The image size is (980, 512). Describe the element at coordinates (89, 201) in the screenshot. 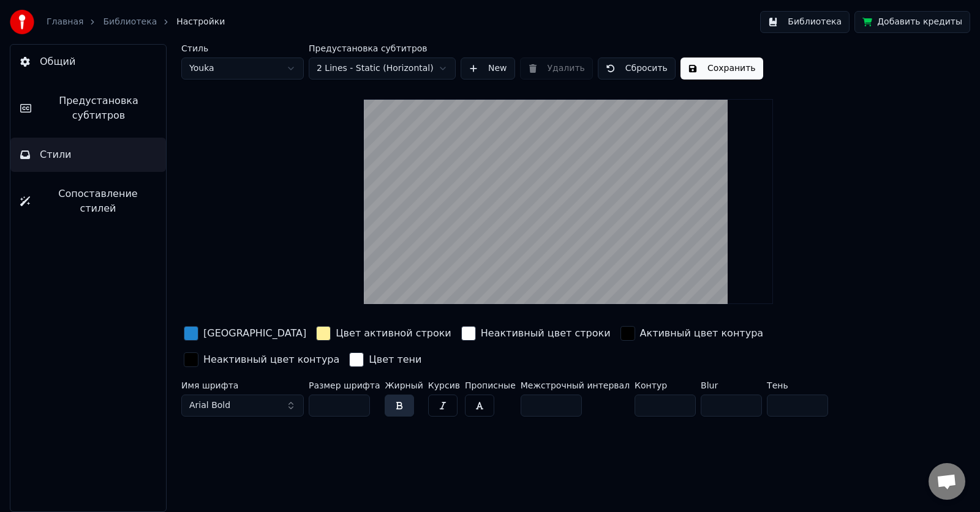

I see `button: Сопоставление стилей` at that location.